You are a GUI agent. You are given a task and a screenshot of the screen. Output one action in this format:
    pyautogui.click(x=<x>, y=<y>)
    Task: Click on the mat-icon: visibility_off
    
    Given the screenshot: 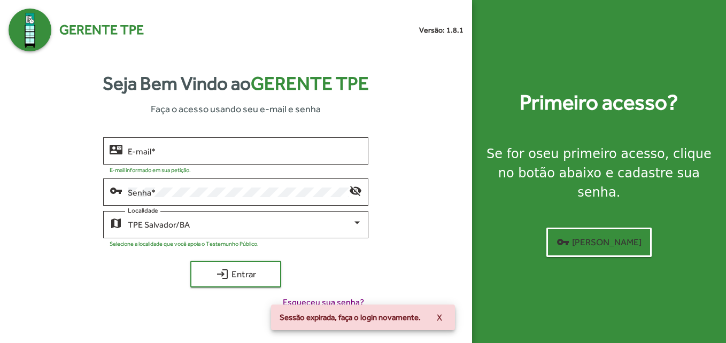 What is the action you would take?
    pyautogui.click(x=355, y=190)
    